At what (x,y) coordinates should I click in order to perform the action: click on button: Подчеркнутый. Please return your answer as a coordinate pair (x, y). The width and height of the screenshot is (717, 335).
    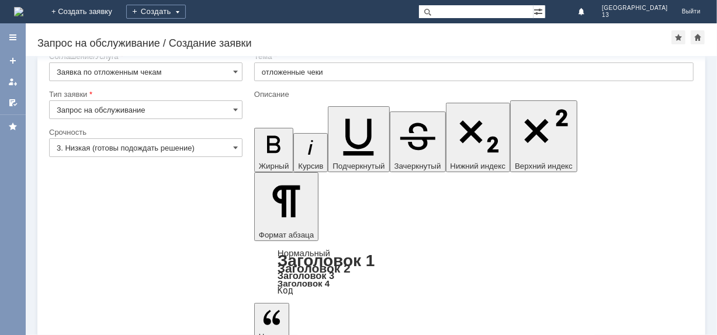
    Looking at the image, I should click on (358, 139).